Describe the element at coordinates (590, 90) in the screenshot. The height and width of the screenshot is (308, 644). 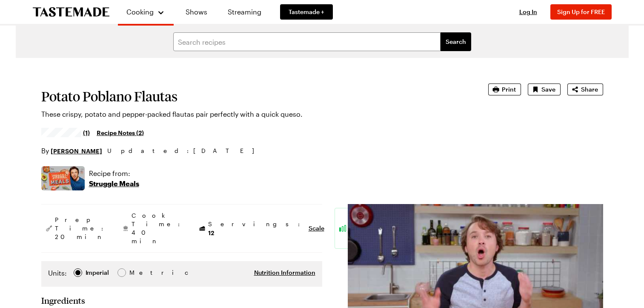
I see `span: Share` at that location.